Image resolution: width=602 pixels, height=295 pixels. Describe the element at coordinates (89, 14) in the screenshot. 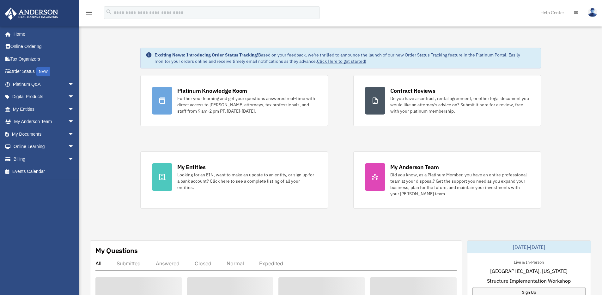

I see `a: menu` at that location.